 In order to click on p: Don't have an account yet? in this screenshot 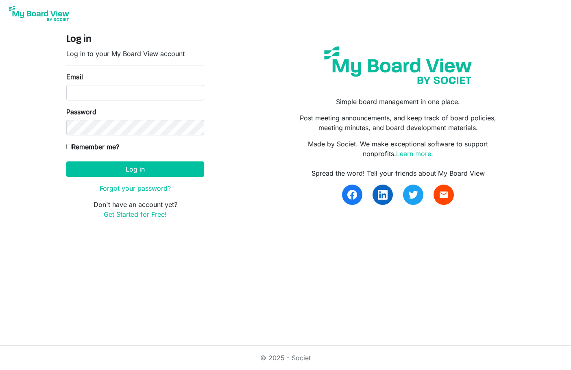, I will do `click(135, 209)`.